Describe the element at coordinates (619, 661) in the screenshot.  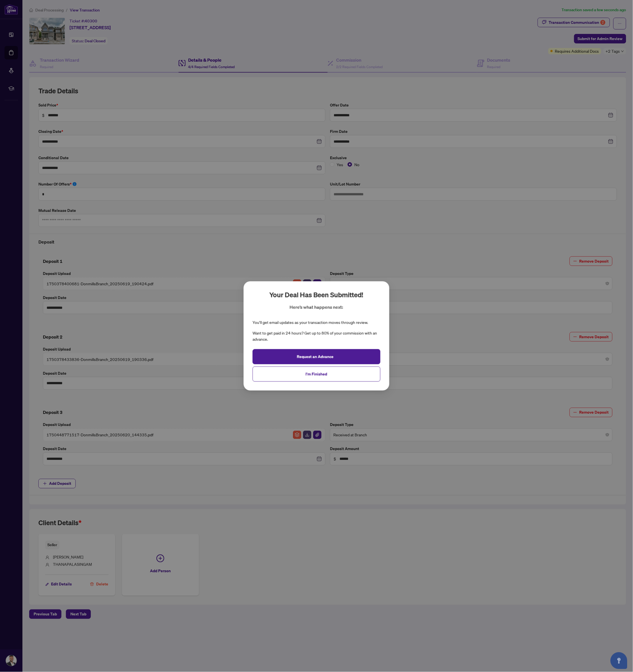
I see `button: Open asap` at that location.